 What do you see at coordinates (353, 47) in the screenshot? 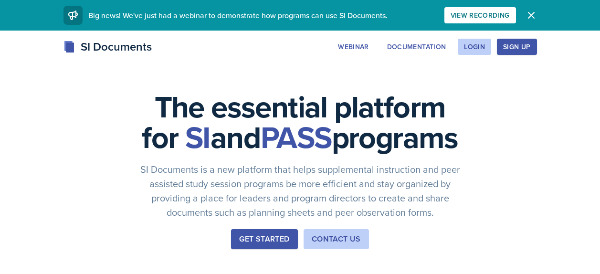
I see `div: Webinar` at bounding box center [353, 47].